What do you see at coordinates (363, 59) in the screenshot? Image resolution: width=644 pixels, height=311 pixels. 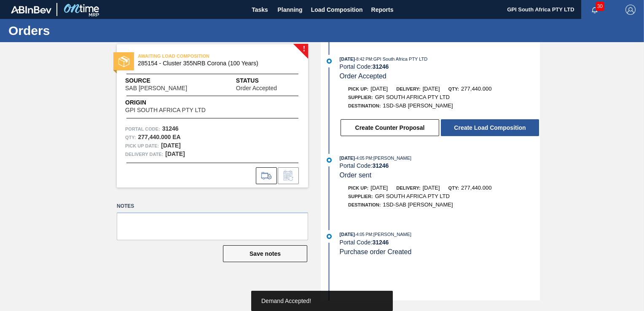 I see `span: - 8:42 PM` at bounding box center [363, 59].